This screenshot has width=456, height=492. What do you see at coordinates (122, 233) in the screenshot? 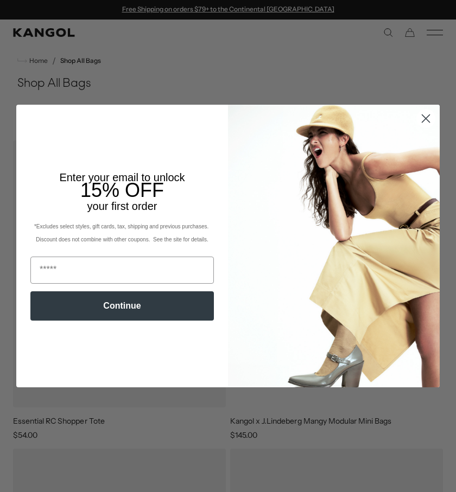
I see `span: *Excludes select styles, gift cards, tax, shipping and previous purchases. Discount does not comb...` at bounding box center [122, 233].